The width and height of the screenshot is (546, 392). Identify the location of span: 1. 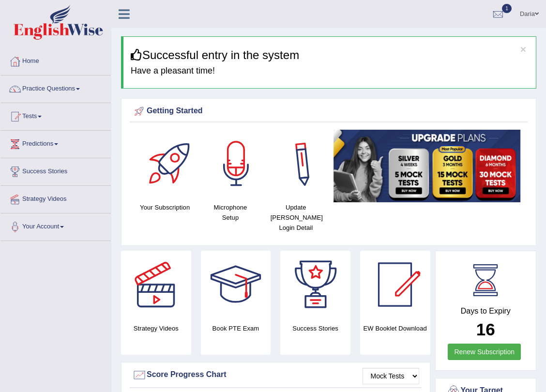
(507, 9).